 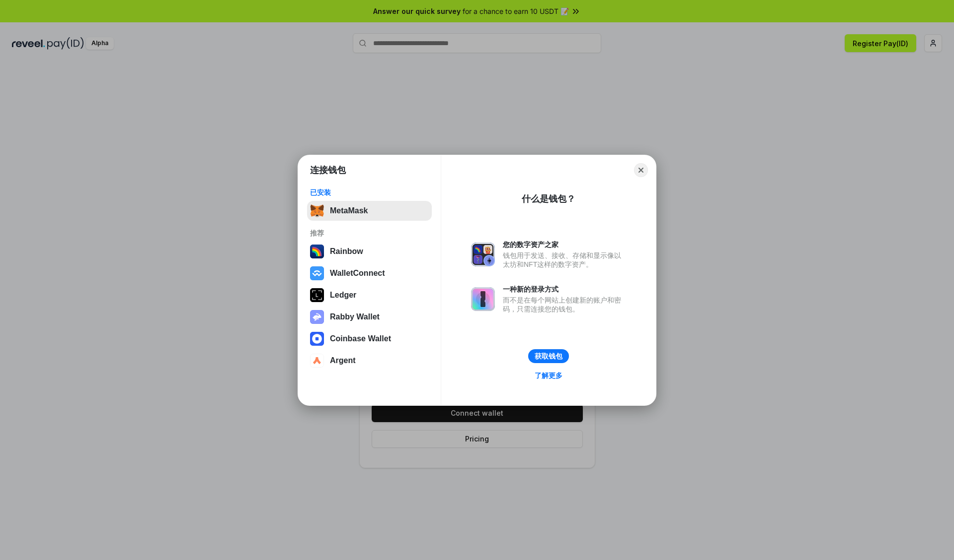 I want to click on div: WalletConnect, so click(x=357, y=273).